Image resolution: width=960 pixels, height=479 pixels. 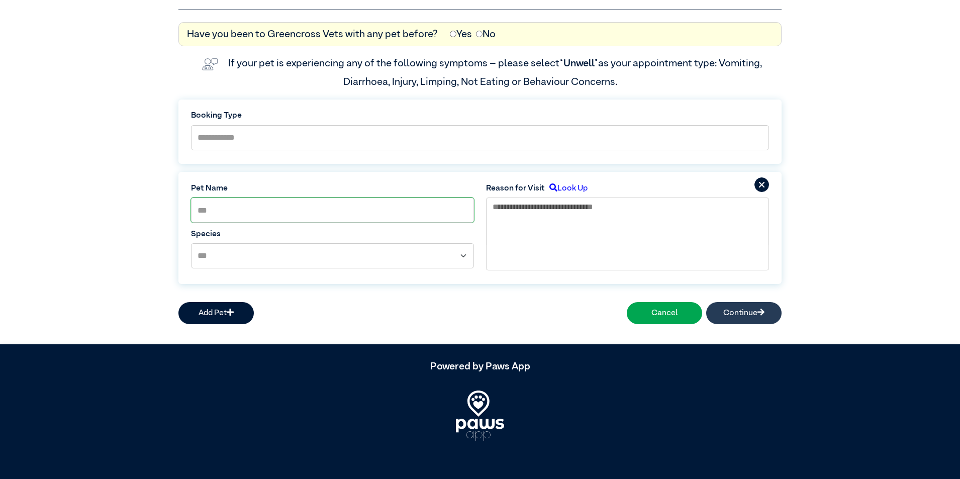 I want to click on label: Yes, so click(x=461, y=34).